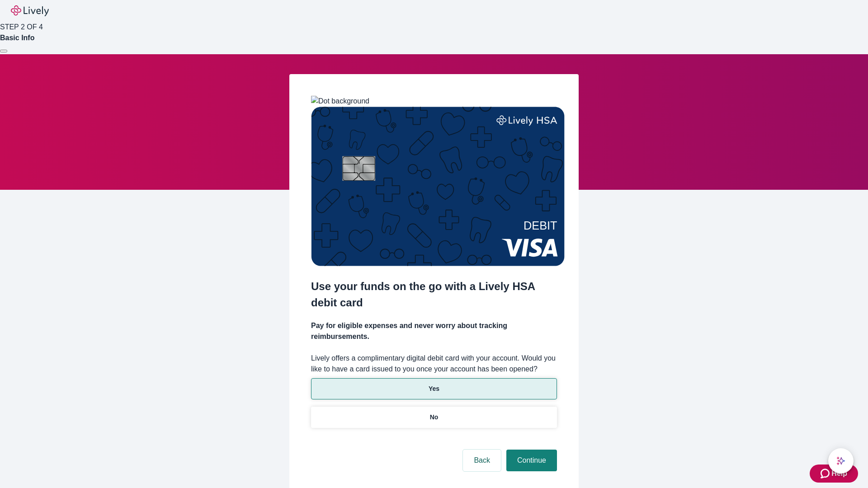  What do you see at coordinates (434, 295) in the screenshot?
I see `h2: Use your funds on the go with a Lively HSA debit card` at bounding box center [434, 295].